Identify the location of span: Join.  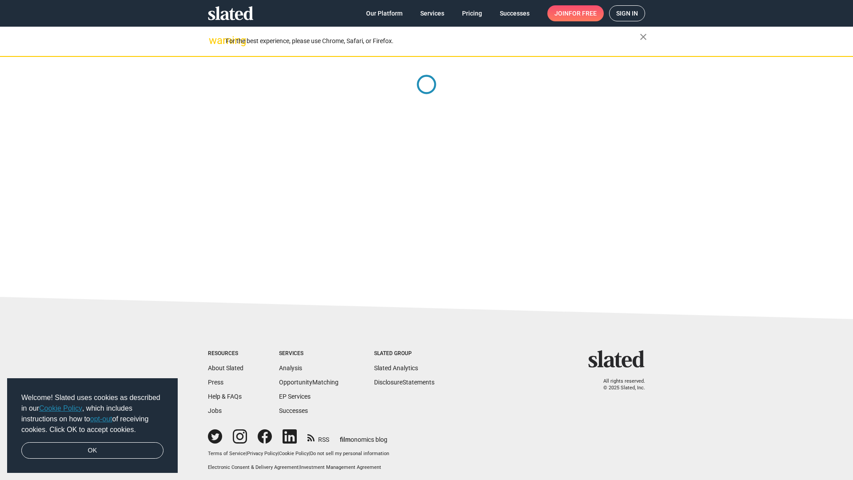
(576, 13).